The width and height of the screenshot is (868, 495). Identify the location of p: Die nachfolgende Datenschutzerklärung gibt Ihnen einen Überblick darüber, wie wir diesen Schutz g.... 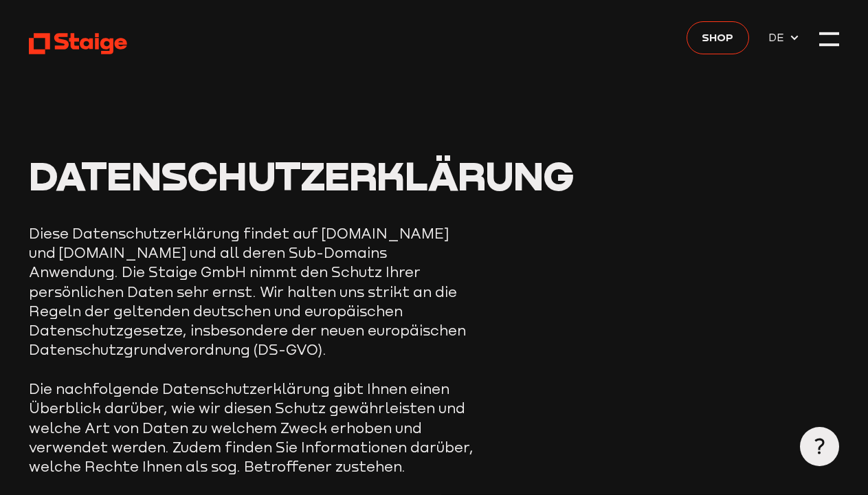
(252, 428).